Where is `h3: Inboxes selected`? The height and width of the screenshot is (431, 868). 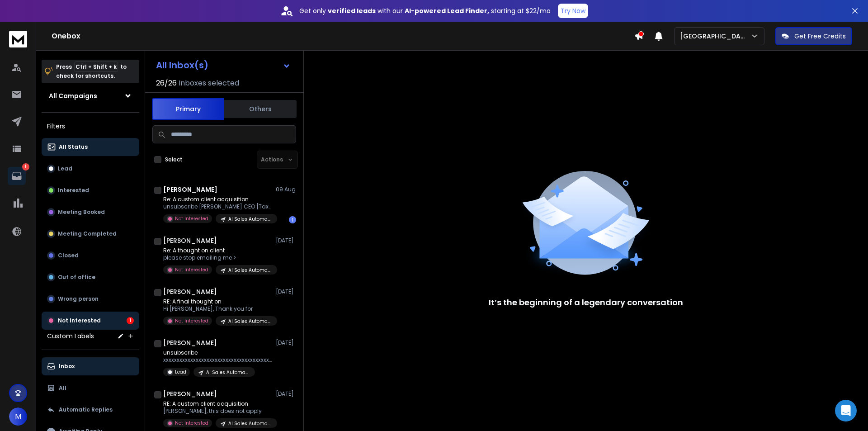
h3: Inboxes selected is located at coordinates (209, 83).